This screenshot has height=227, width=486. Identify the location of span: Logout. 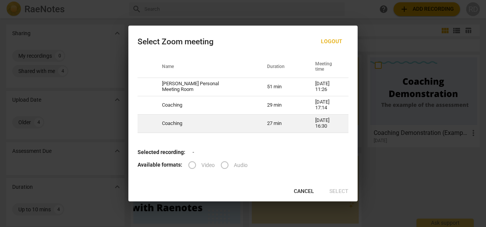
(332, 42).